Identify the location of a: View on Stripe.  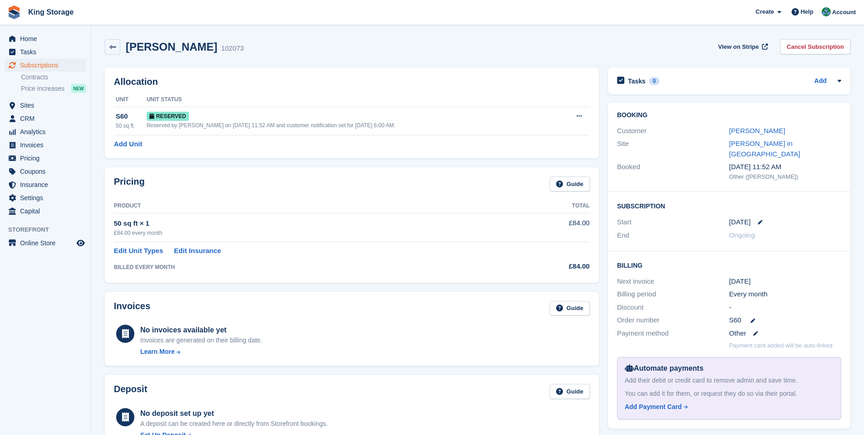
(742, 46).